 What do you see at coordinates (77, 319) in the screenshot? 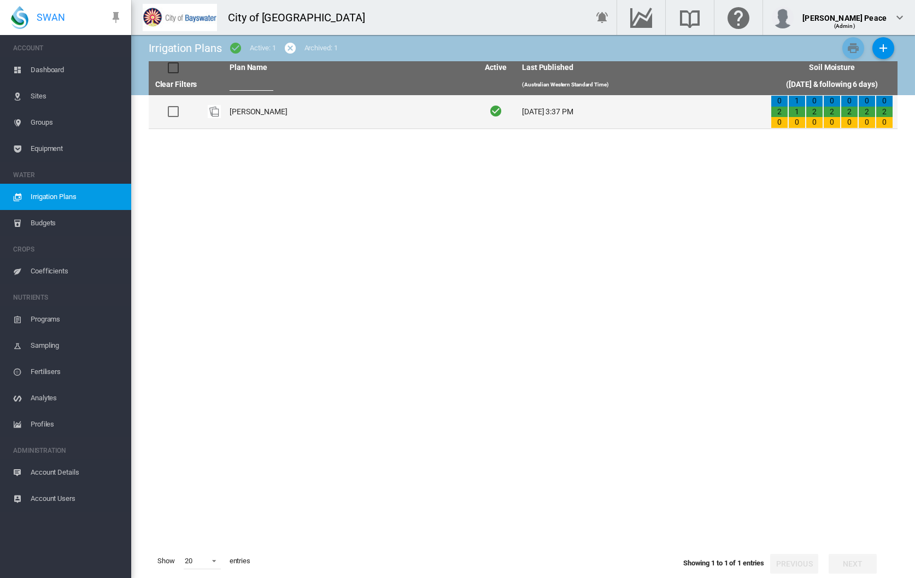
I see `span: Programs` at bounding box center [77, 319].